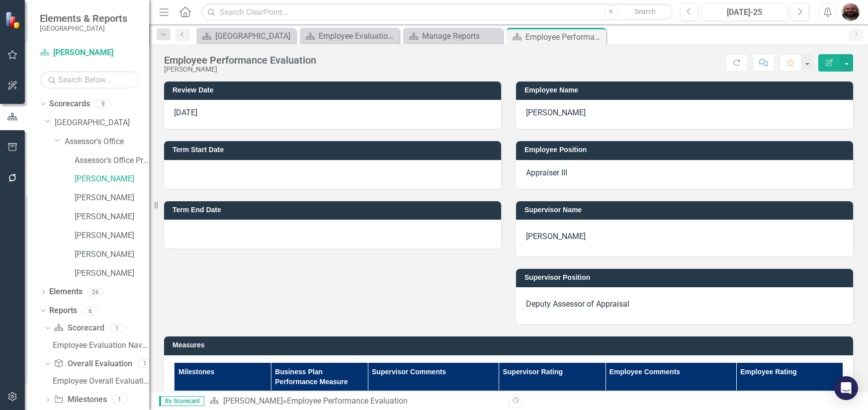 The width and height of the screenshot is (868, 410). I want to click on a: Employee Overall Evaluation to Update, so click(99, 381).